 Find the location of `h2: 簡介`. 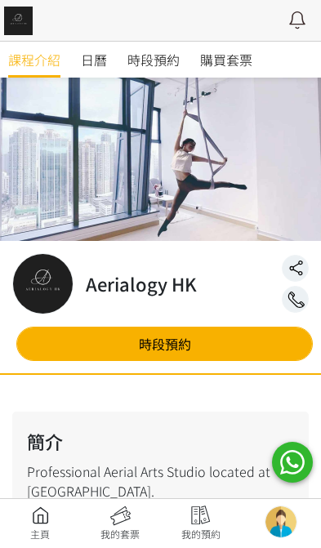

h2: 簡介 is located at coordinates (160, 441).